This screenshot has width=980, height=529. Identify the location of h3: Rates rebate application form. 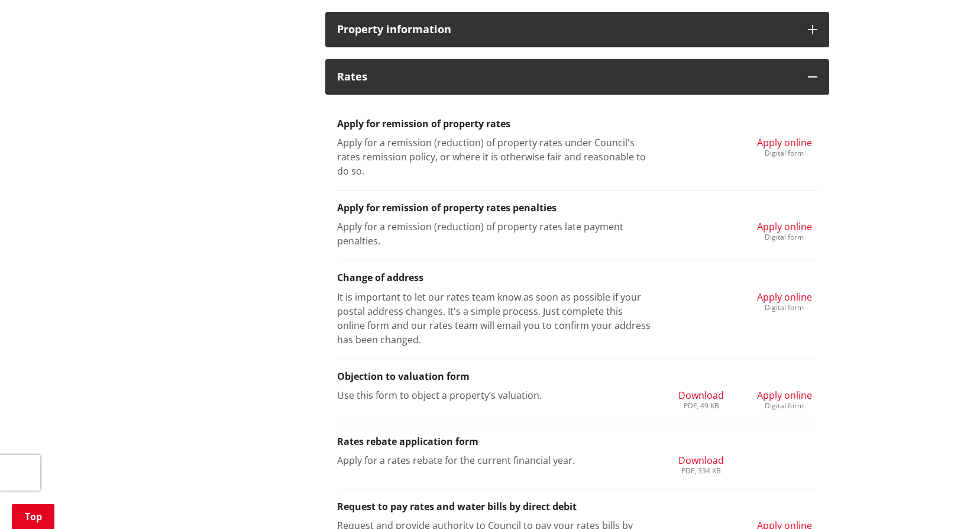
(577, 441).